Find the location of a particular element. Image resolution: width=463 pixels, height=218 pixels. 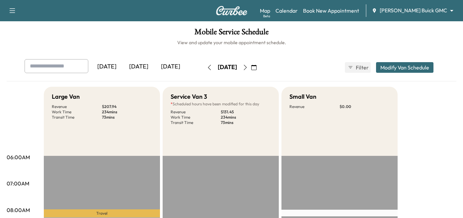

p: Travel is located at coordinates (102, 213).